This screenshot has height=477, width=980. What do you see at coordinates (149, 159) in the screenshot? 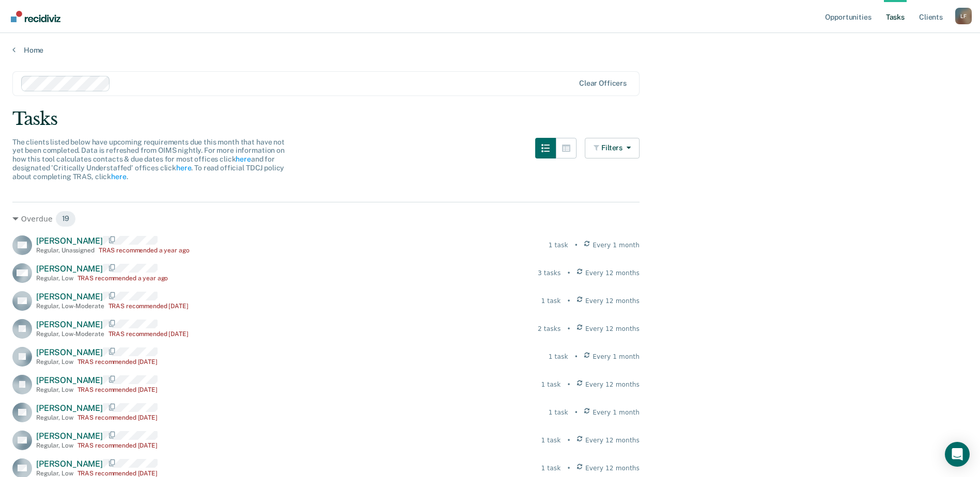
I see `span: The clients listed below have upcoming requirements due this month that have not yet been complet...` at bounding box center [149, 159].